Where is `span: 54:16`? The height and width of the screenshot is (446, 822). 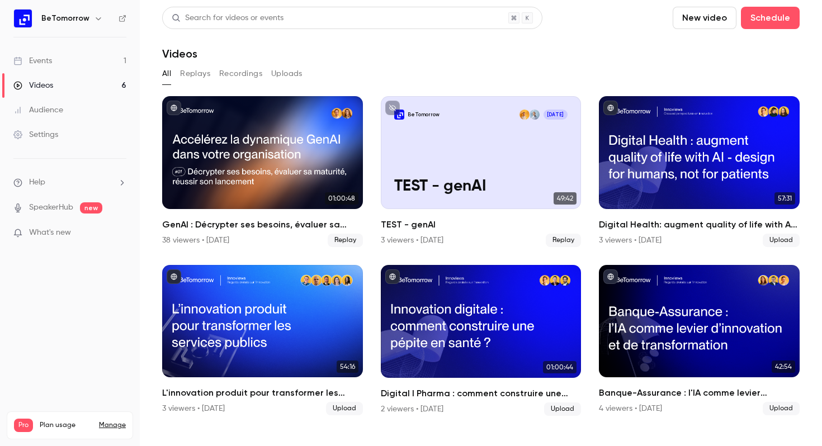
span: 54:16 is located at coordinates (347, 367).